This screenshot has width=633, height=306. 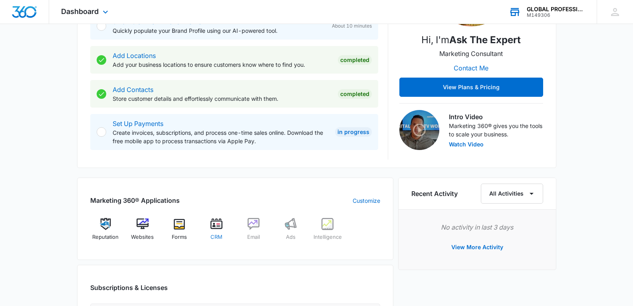 What do you see at coordinates (420, 130) in the screenshot?
I see `img: Intro Video` at bounding box center [420, 130].